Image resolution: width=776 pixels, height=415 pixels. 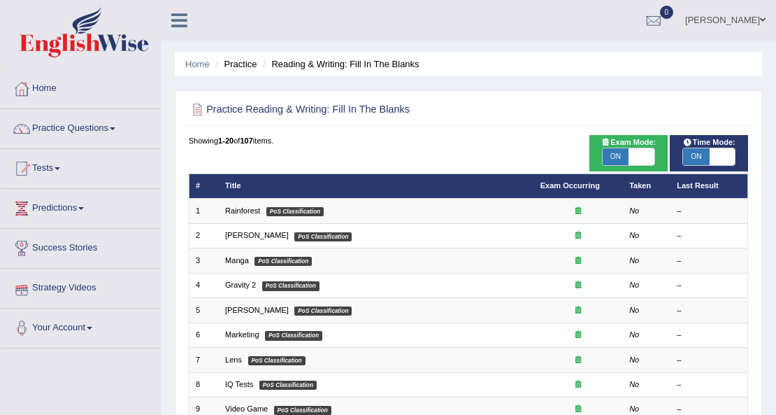 I want to click on td: 6, so click(x=203, y=334).